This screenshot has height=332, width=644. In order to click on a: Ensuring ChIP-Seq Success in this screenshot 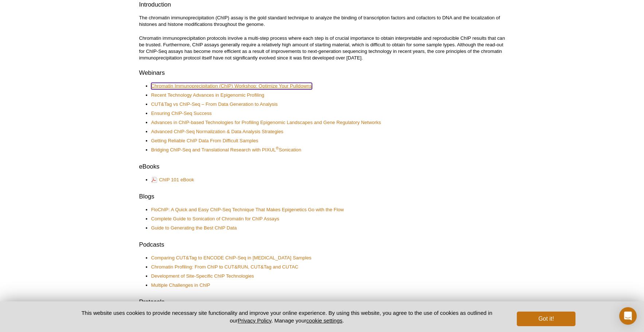, I will do `click(181, 114)`.